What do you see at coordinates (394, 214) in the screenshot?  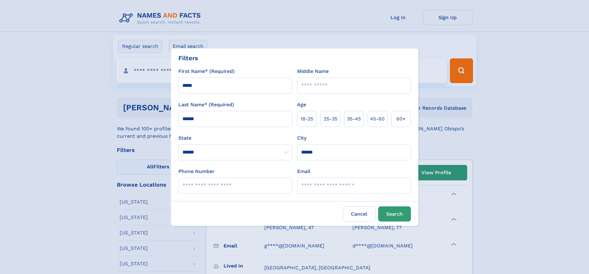 I see `button: Search` at bounding box center [394, 214].